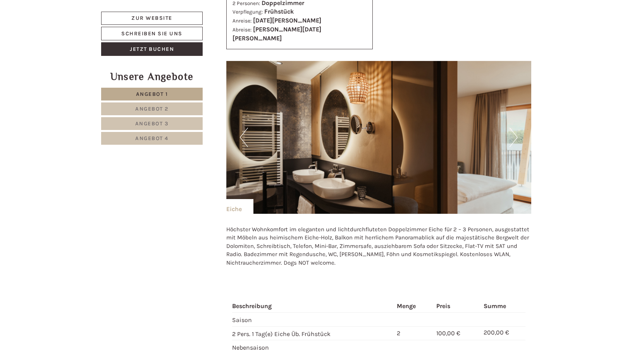 The height and width of the screenshot is (350, 644). Describe the element at coordinates (152, 138) in the screenshot. I see `span: Angebot 4` at that location.